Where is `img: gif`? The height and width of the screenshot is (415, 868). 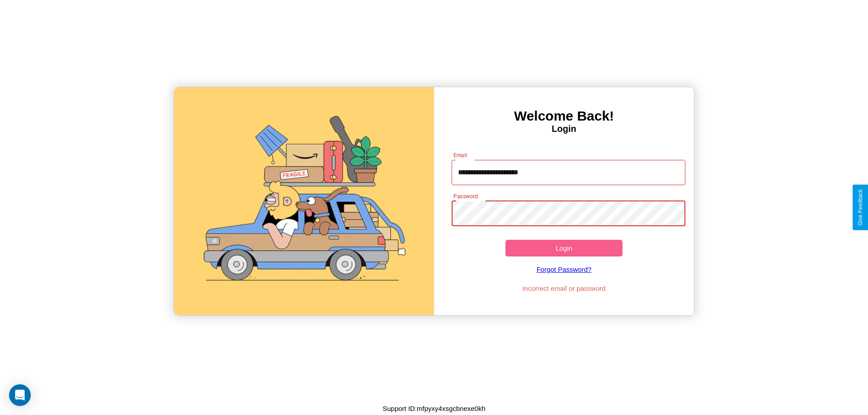 img: gif is located at coordinates (304, 201).